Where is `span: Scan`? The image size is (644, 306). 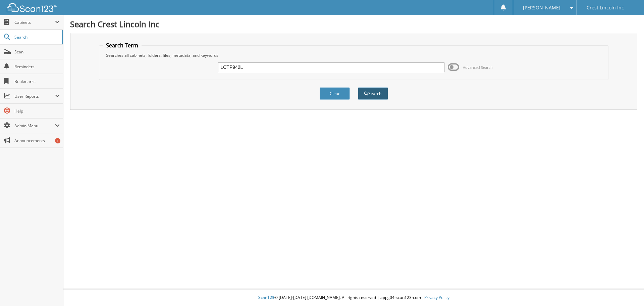 span: Scan is located at coordinates (37, 52).